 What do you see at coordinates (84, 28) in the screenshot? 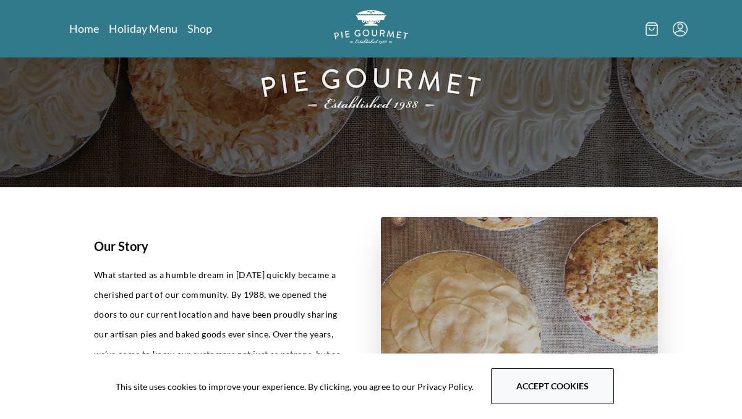
I see `a: Home` at bounding box center [84, 28].